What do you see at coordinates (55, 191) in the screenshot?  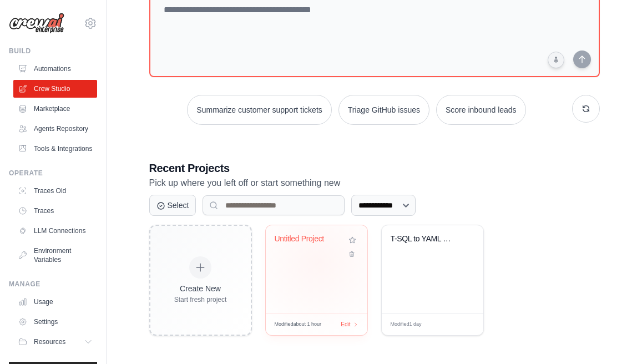 I see `a: Traces Old` at bounding box center [55, 191].